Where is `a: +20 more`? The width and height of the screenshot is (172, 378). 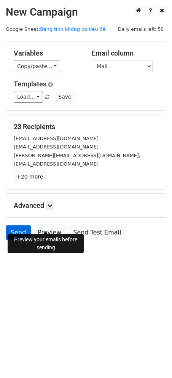 a: +20 more is located at coordinates (30, 177).